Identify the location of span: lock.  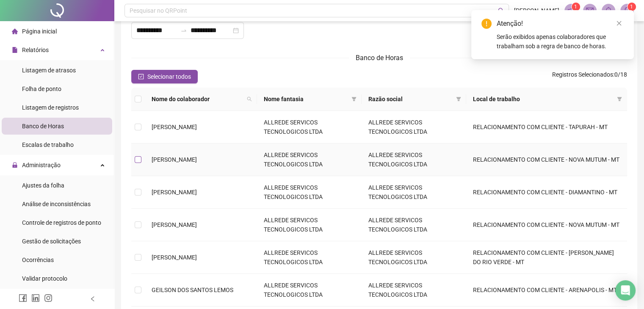
(15, 165).